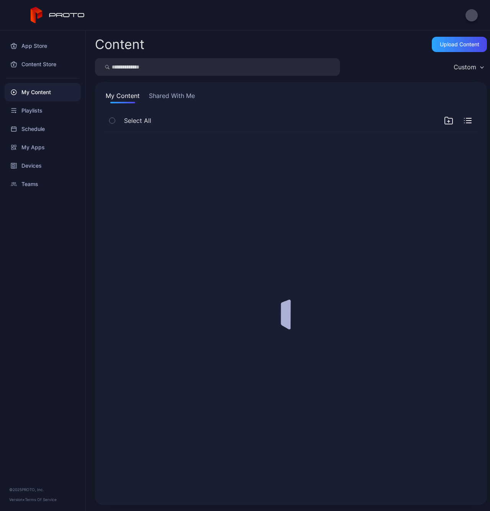  I want to click on a: Content Store, so click(42, 64).